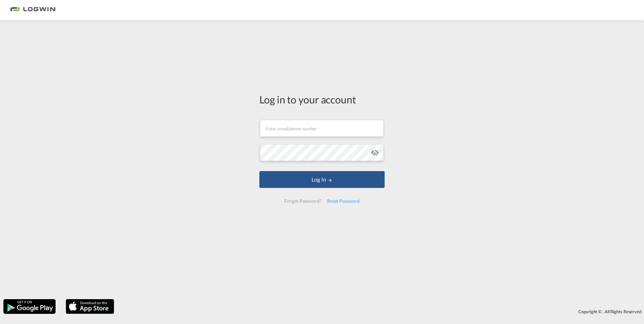 This screenshot has height=324, width=644. I want to click on img: google.png, so click(30, 307).